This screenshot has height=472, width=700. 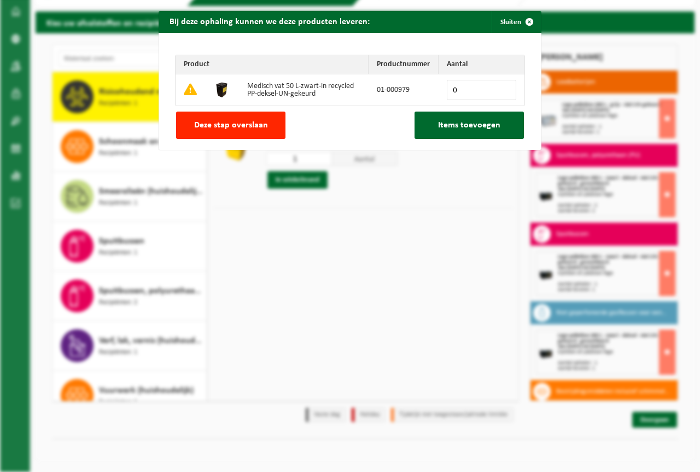 I want to click on th: Productnummer, so click(x=404, y=65).